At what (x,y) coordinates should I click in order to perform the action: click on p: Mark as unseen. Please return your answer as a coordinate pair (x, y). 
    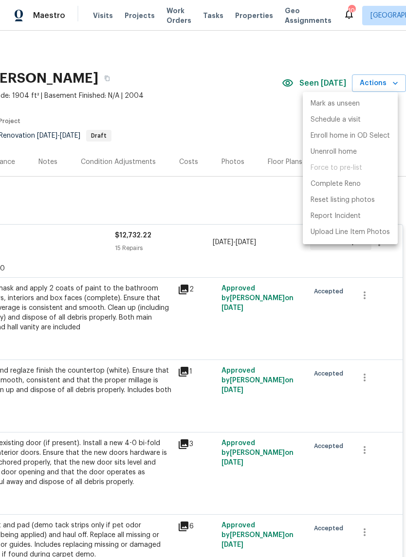
    Looking at the image, I should click on (335, 104).